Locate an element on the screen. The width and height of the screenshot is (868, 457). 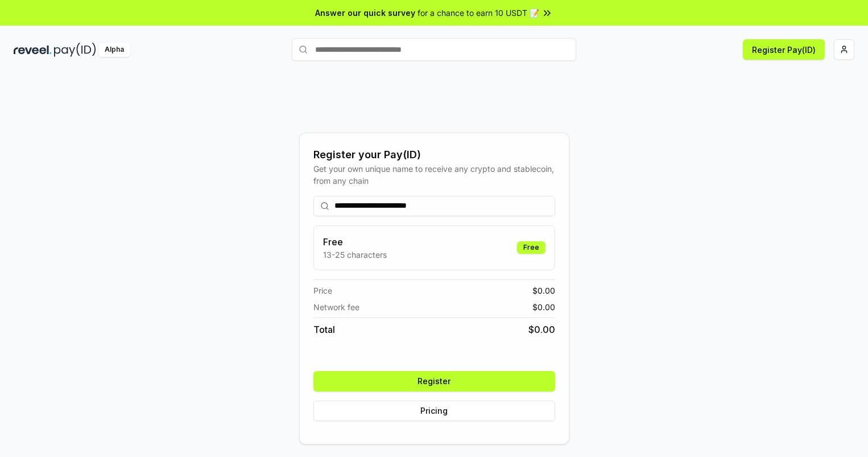
div: Alpha is located at coordinates (114, 50).